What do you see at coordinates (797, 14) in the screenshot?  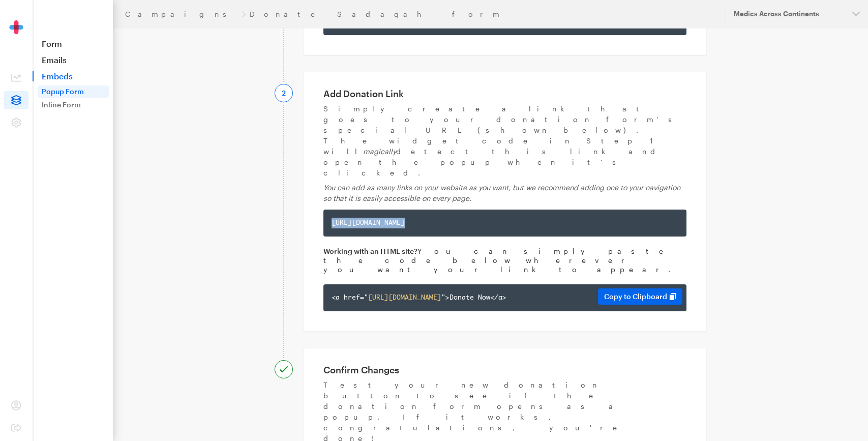 I see `button: Medics Across Continents` at bounding box center [797, 14].